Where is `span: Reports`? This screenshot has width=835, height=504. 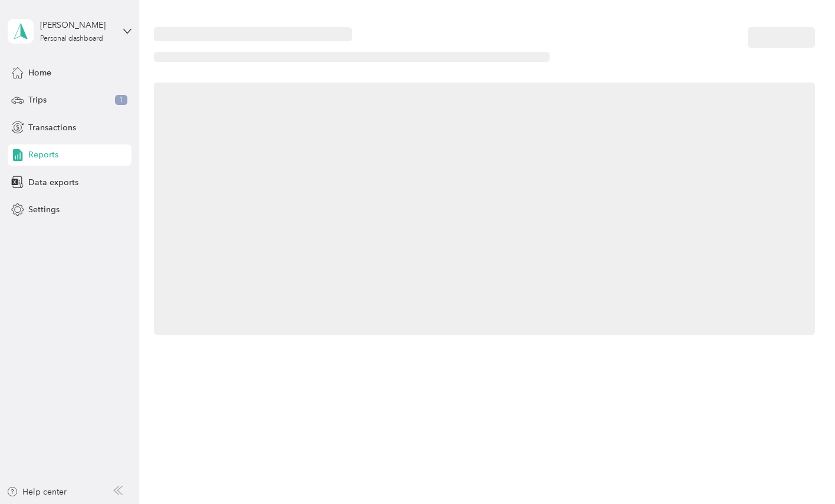 span: Reports is located at coordinates (43, 155).